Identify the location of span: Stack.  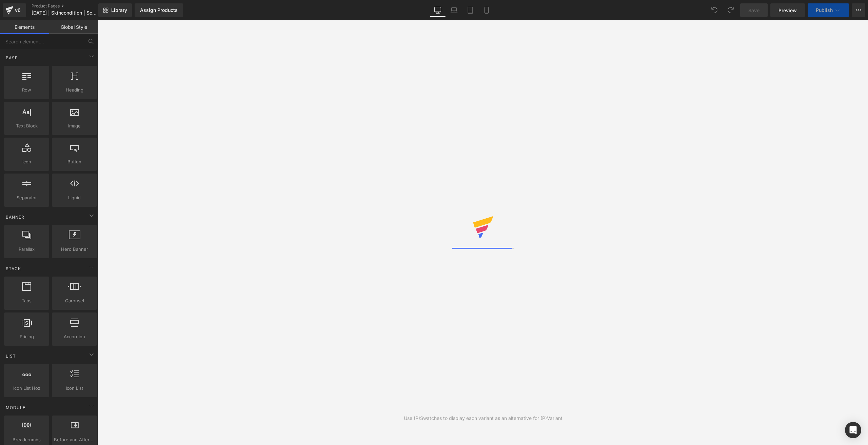
(13, 268).